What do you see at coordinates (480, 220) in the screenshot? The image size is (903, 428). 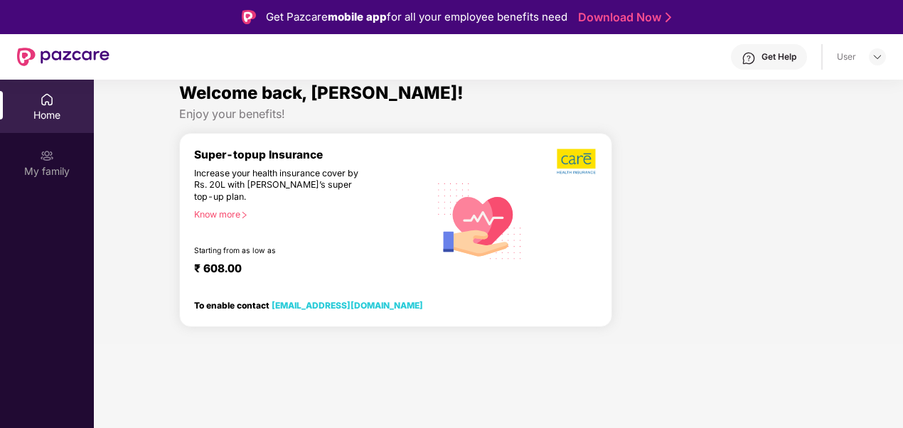 I see `img: svg+xml;base64,PHN2ZyB4bWxucz0iaHR0cDovL3d3dy53My5vcmcvMjAwMC9zdmciIHhtbG5zOnhsaW5rPSJodHRwOi8vd3...` at bounding box center [480, 220].